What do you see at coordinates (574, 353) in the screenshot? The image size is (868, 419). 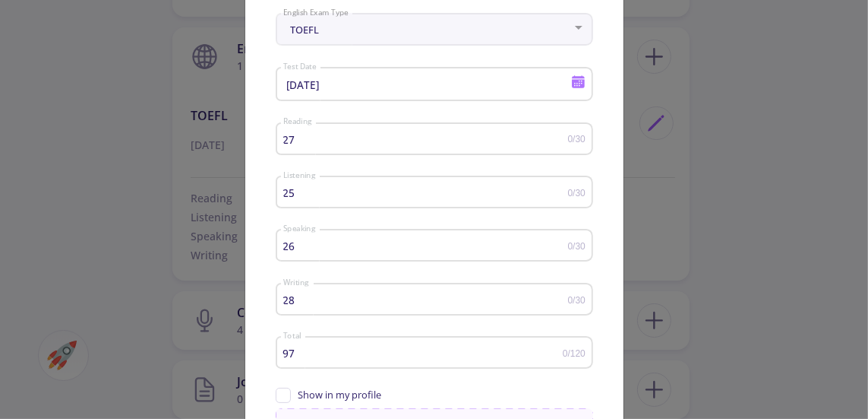 I see `span: 0/120` at bounding box center [574, 353].